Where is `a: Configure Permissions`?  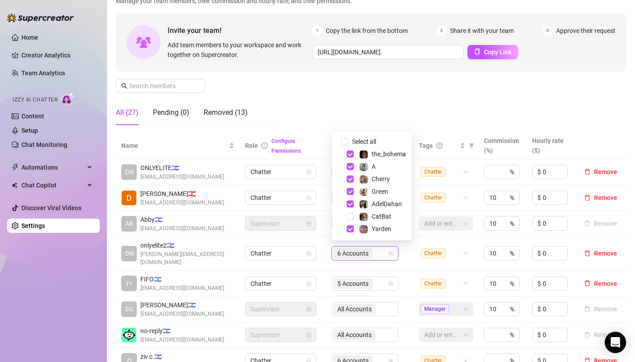
a: Configure Permissions is located at coordinates (286, 146).